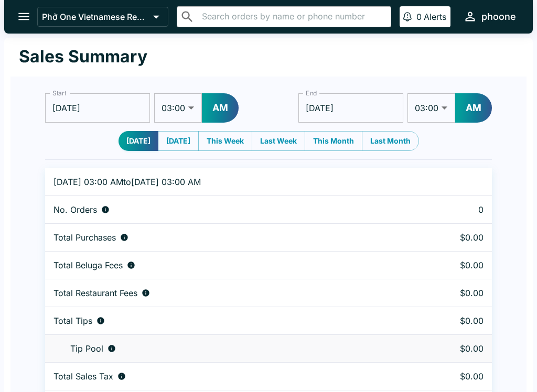  I want to click on p: Total Purchases, so click(84, 237).